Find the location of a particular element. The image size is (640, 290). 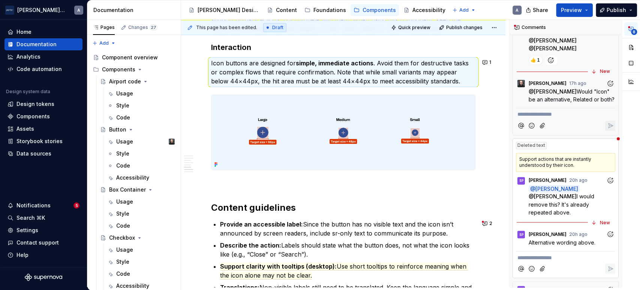

div: Storybook stories is located at coordinates (39, 141).